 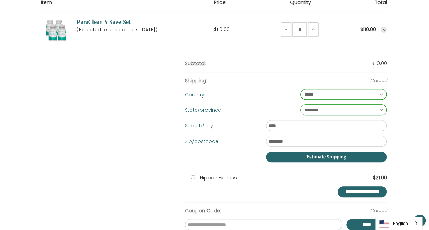 What do you see at coordinates (196, 81) in the screenshot?
I see `strong: Shipping:` at bounding box center [196, 81].